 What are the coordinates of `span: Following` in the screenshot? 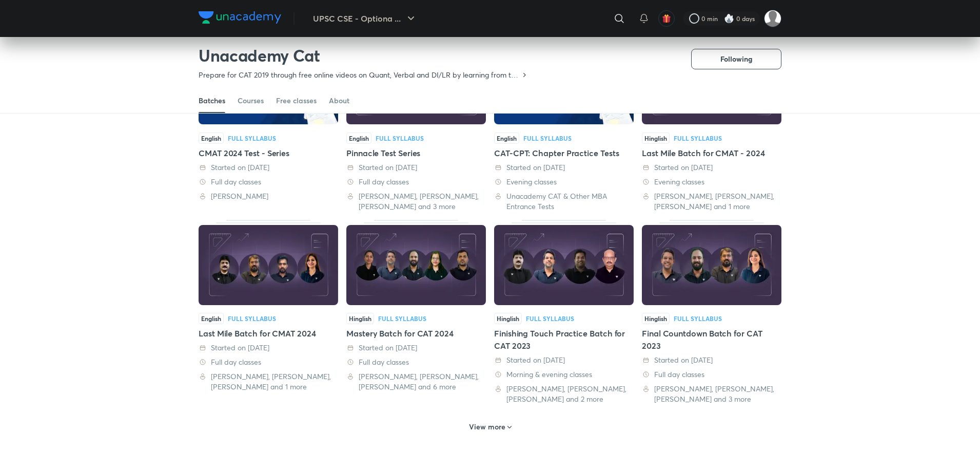 It's located at (737, 59).